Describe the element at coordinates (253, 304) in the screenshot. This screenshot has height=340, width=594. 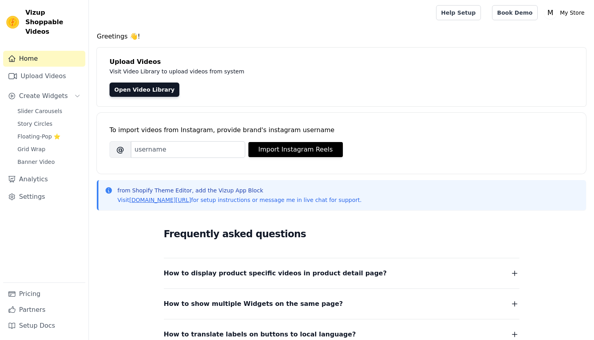
I see `span: How to show multiple Widgets on the same page?` at that location.